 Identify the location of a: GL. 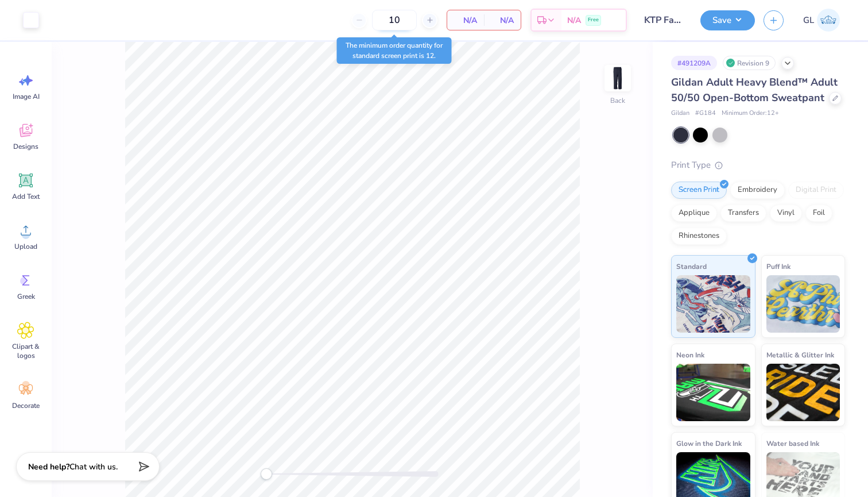
(822, 20).